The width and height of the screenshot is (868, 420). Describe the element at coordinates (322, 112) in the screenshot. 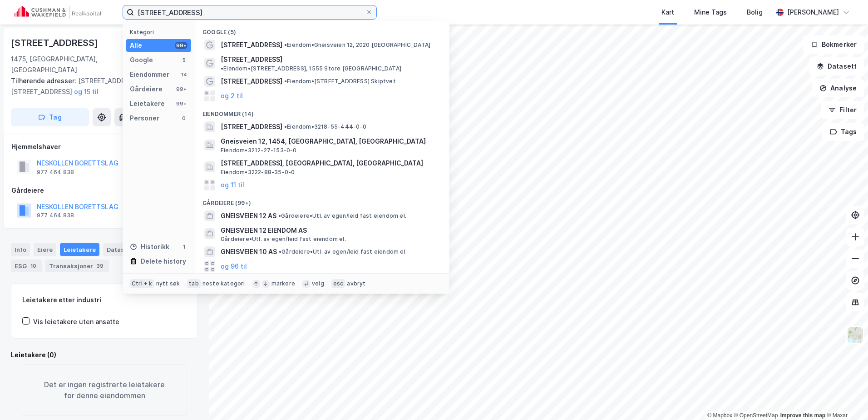

I see `div: Eiendommer (14)` at that location.